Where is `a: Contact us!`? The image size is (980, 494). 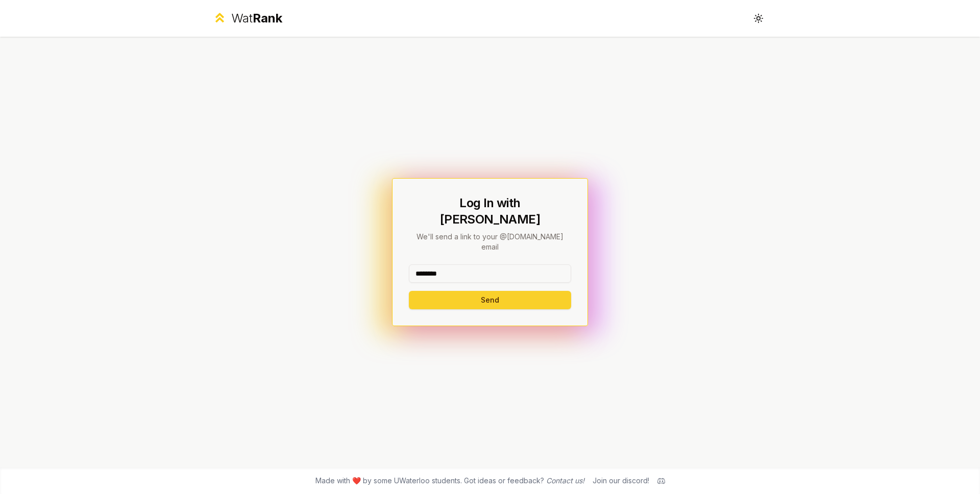
a: Contact us! is located at coordinates (565, 480).